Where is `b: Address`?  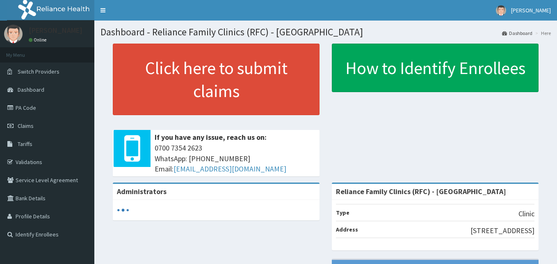 b: Address is located at coordinates (347, 229).